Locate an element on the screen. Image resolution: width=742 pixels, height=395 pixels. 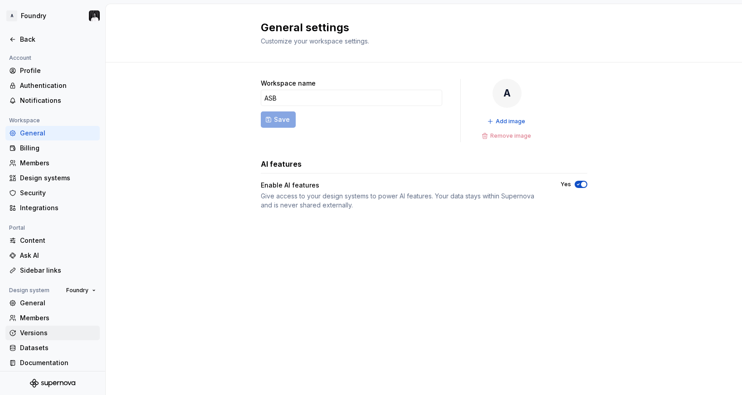
div: Billing is located at coordinates (58, 148).